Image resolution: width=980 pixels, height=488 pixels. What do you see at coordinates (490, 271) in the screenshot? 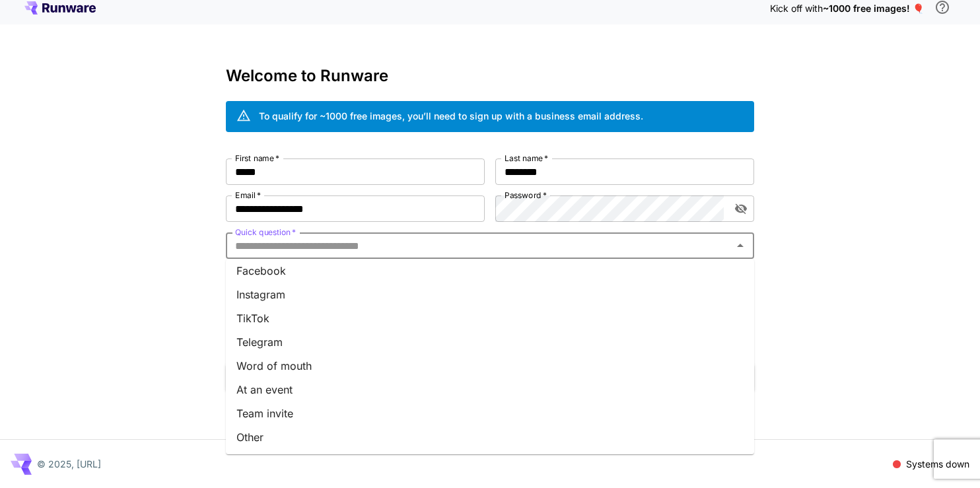
I see `li: Facebook` at bounding box center [490, 271].